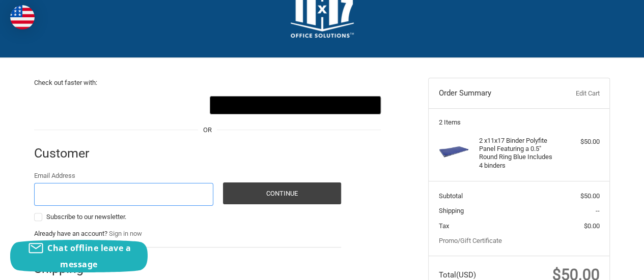  I want to click on span: OR, so click(207, 130).